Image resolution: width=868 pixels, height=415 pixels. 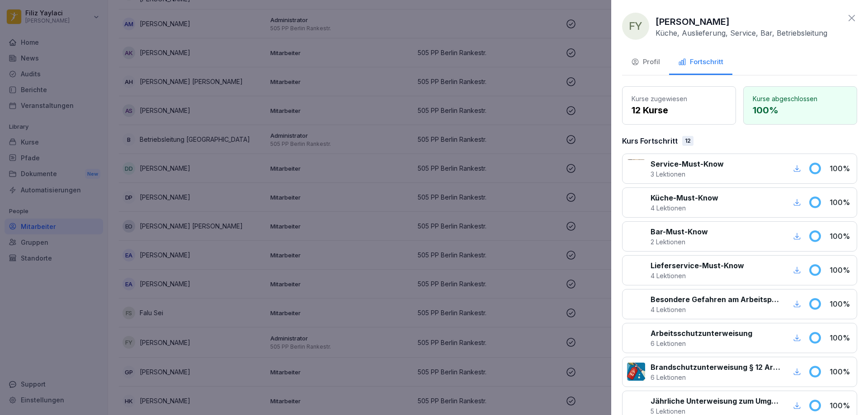 What do you see at coordinates (800, 99) in the screenshot?
I see `p: Kurse abgeschlossen` at bounding box center [800, 99].